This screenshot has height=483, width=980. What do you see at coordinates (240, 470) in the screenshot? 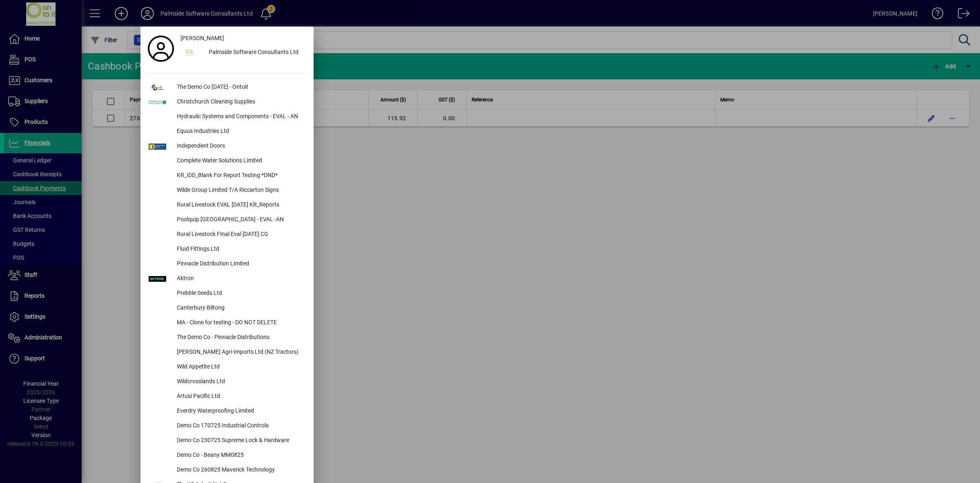
I see `div: Demo Co 260825 Maverick Technology` at bounding box center [240, 470].